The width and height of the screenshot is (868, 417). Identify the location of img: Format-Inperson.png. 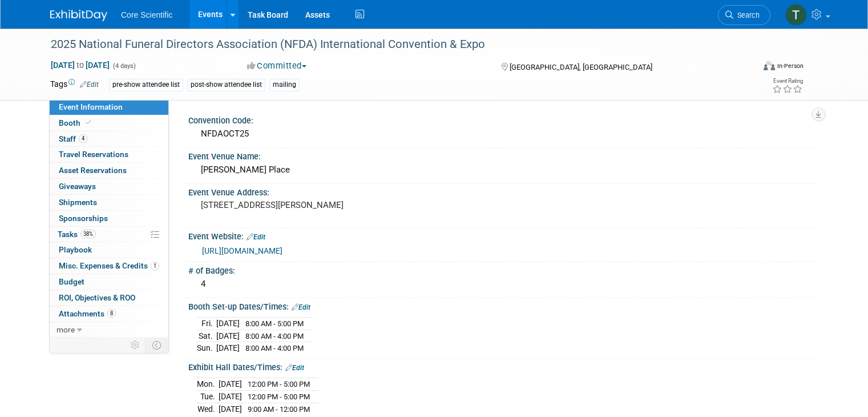
(769, 66).